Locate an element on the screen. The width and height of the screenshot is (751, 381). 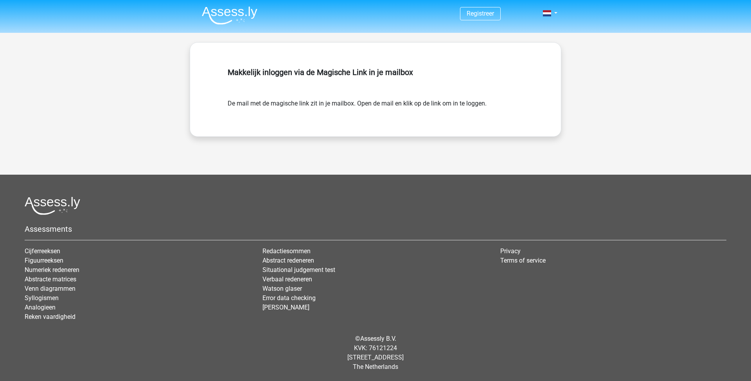
a: Privacy is located at coordinates (510, 251).